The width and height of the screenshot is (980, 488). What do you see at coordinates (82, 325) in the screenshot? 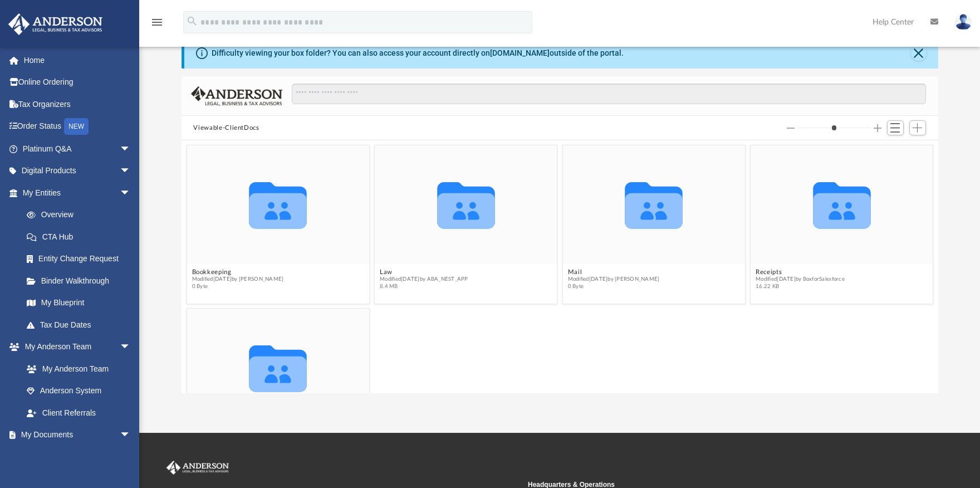
I see `a: Tax Due Dates` at bounding box center [82, 325].